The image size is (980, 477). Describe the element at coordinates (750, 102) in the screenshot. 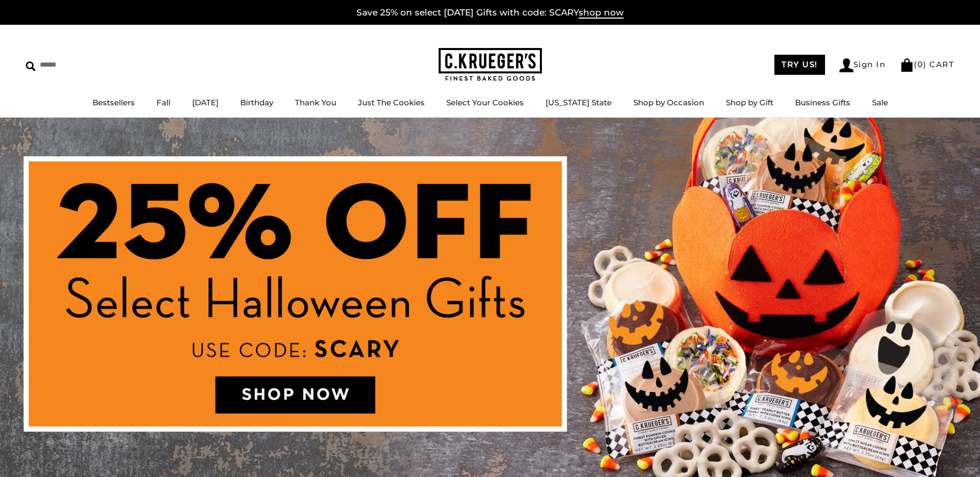

I see `a: Shop by Gift` at that location.